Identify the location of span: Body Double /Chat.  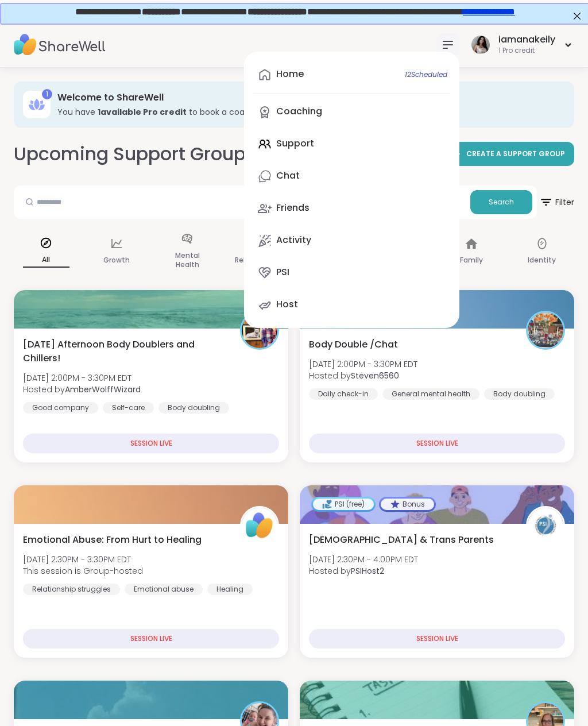
(353, 344).